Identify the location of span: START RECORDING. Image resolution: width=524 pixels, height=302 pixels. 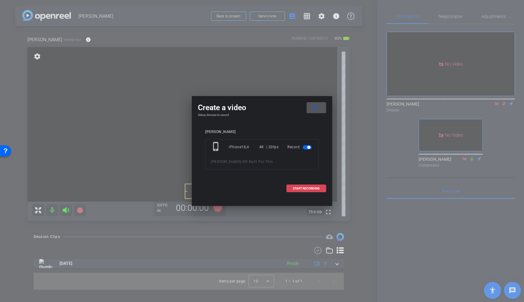
(306, 189).